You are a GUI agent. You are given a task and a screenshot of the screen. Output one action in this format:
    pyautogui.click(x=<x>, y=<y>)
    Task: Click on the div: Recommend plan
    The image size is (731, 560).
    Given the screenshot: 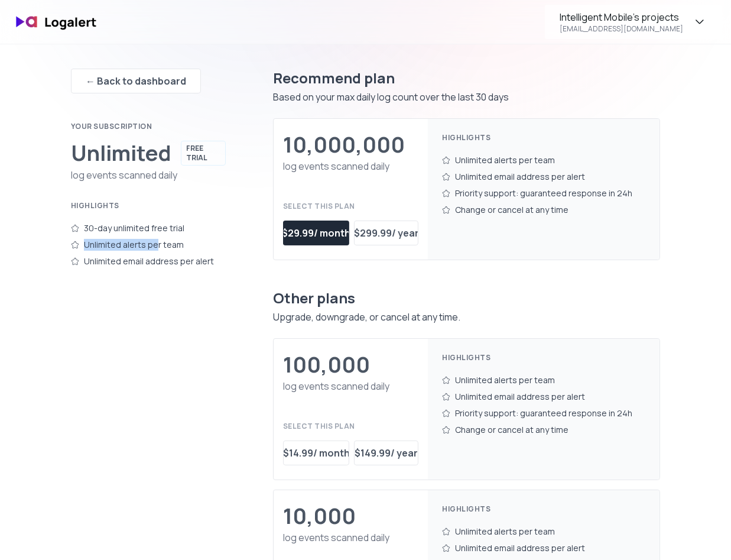 What is the action you would take?
    pyautogui.click(x=466, y=78)
    